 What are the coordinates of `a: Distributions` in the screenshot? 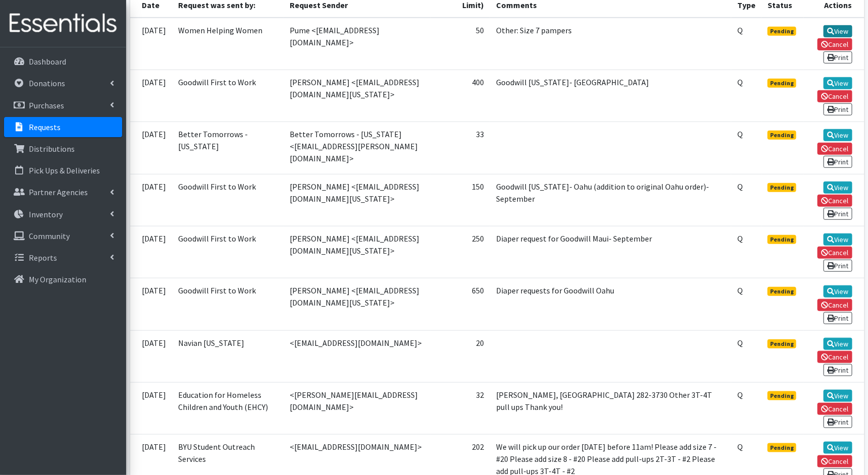 It's located at (63, 149).